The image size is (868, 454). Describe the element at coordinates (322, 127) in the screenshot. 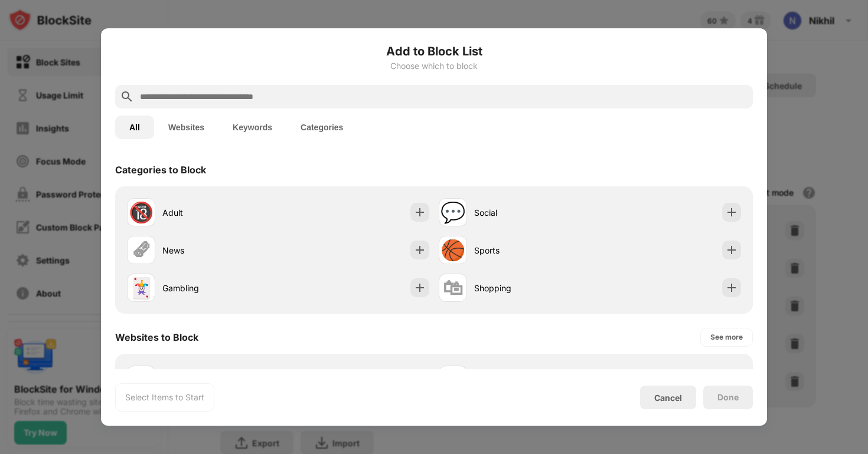

I see `button: Categories` at that location.